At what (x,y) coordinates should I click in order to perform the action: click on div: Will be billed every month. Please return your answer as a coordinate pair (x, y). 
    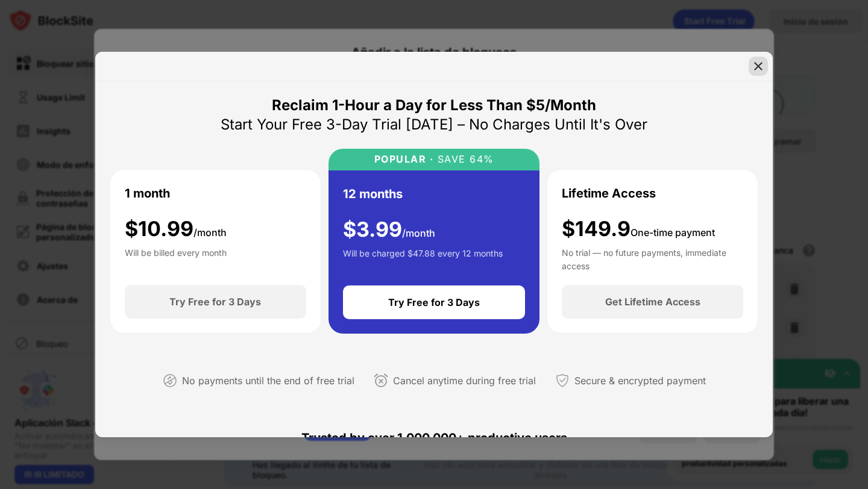
    Looking at the image, I should click on (176, 258).